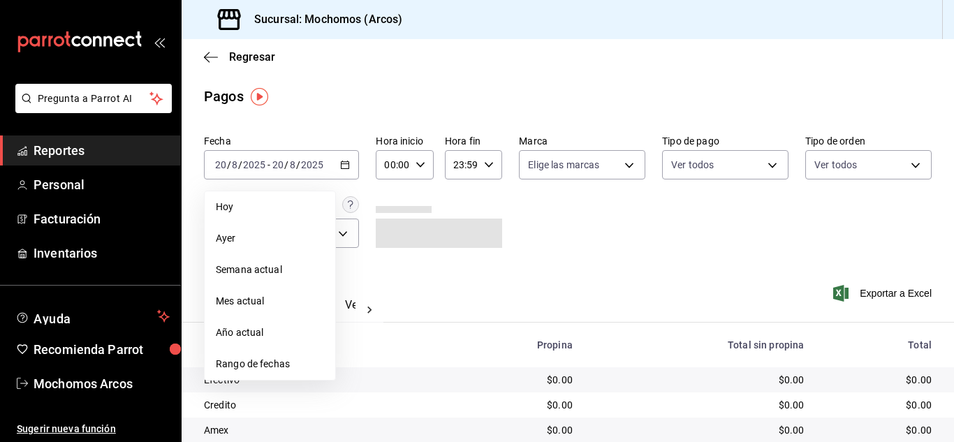  What do you see at coordinates (371, 310) in the screenshot?
I see `button: Ver pagos` at bounding box center [371, 310].